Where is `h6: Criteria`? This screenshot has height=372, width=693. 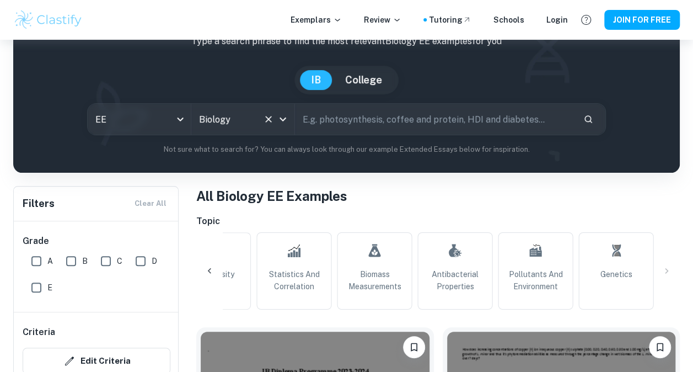 h6: Criteria is located at coordinates (39, 332).